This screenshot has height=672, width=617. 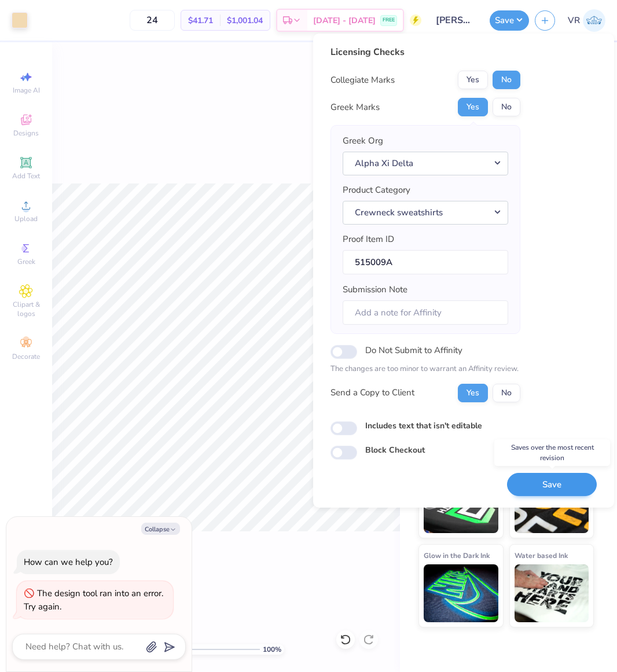 I want to click on div: Greek Marks, so click(x=355, y=107).